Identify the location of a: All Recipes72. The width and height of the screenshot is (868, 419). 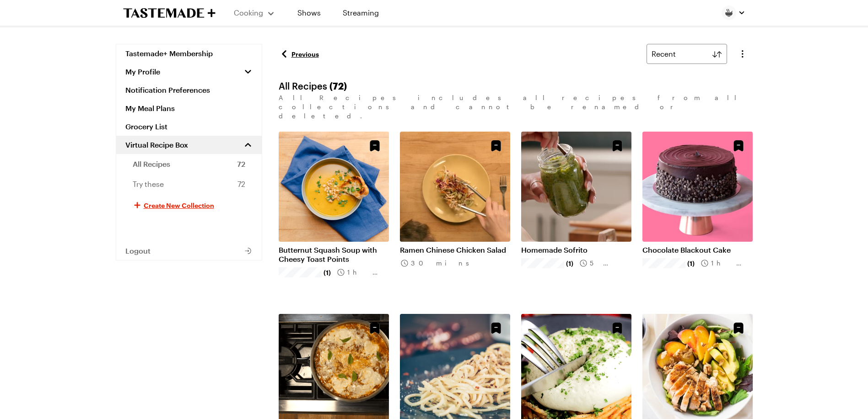
(189, 164).